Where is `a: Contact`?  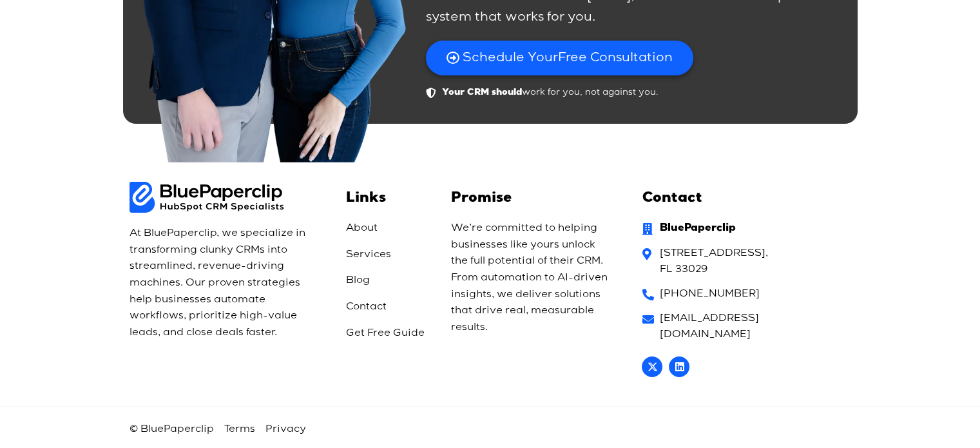
a: Contact is located at coordinates (389, 308).